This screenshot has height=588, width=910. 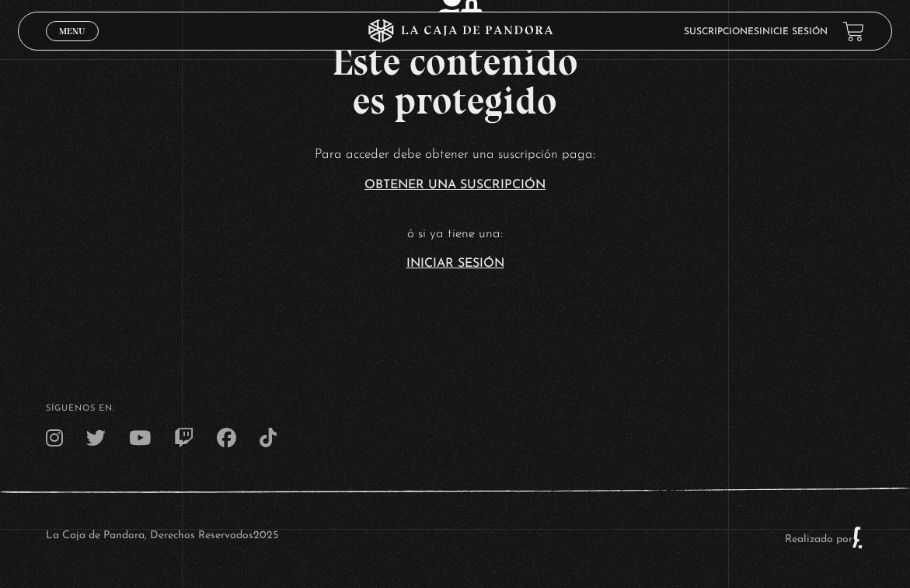 I want to click on span: Menu, so click(x=71, y=31).